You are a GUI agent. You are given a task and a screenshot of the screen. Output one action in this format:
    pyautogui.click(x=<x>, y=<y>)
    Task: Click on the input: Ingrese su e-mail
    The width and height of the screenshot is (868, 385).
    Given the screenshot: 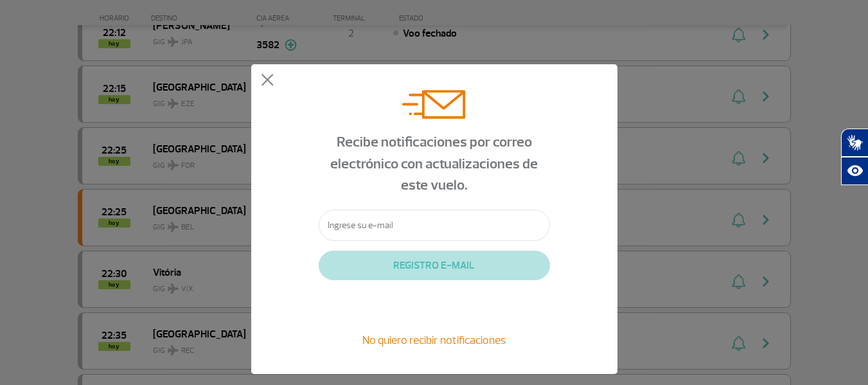 What is the action you would take?
    pyautogui.click(x=434, y=225)
    